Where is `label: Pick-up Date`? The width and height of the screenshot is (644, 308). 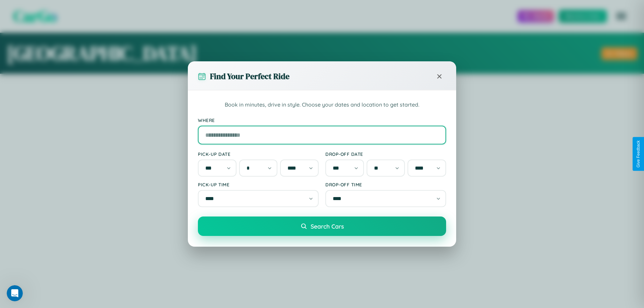 label: Pick-up Date is located at coordinates (258, 154).